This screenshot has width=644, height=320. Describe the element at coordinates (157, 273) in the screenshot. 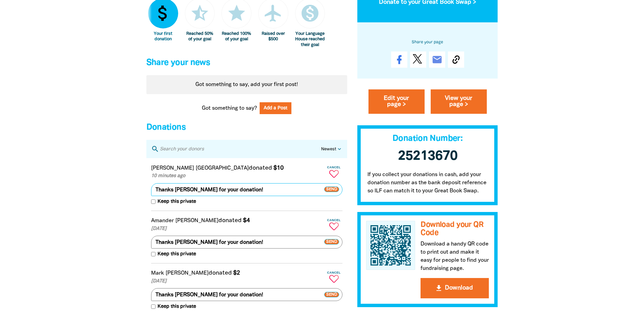

I see `em: Mark` at that location.